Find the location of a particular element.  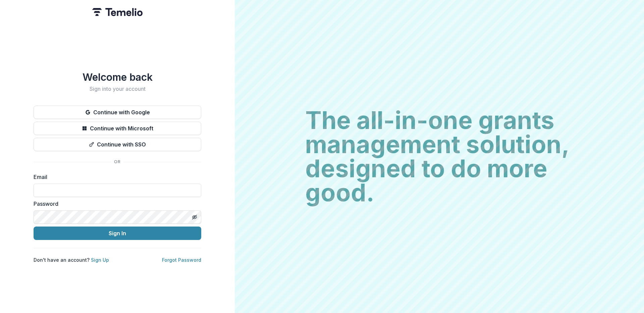

a: Sign Up is located at coordinates (100, 259).